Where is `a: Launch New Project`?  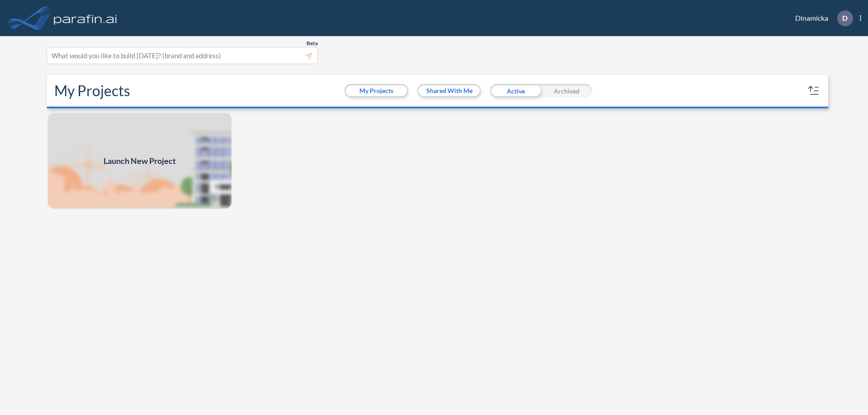 a: Launch New Project is located at coordinates (140, 161).